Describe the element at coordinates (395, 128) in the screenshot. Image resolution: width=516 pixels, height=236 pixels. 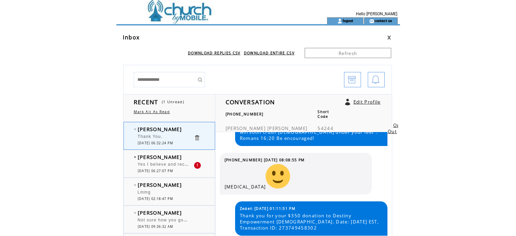
I see `a: Opt Out` at that location.